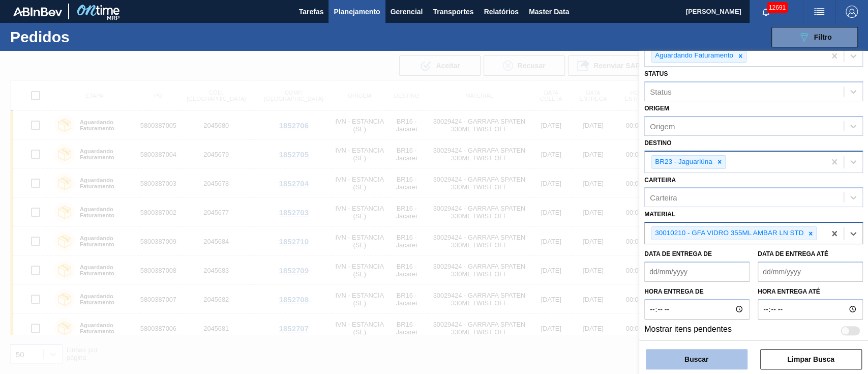 This screenshot has width=868, height=374. What do you see at coordinates (407, 11) in the screenshot?
I see `span: Gerencial` at bounding box center [407, 11].